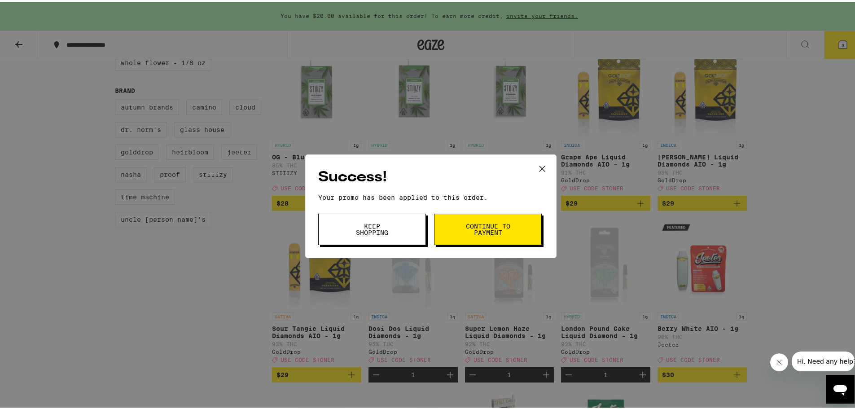  Describe the element at coordinates (431, 196) in the screenshot. I see `p: Your promo has been applied to this order.` at that location.